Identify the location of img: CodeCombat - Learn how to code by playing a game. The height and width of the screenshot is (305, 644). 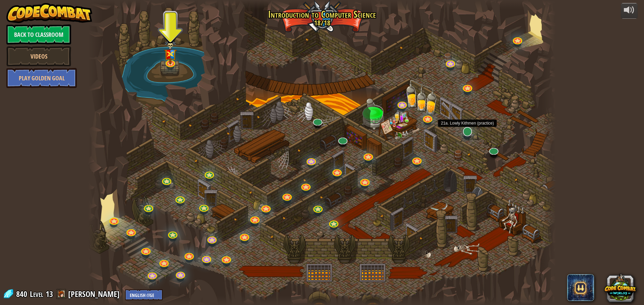
(49, 13).